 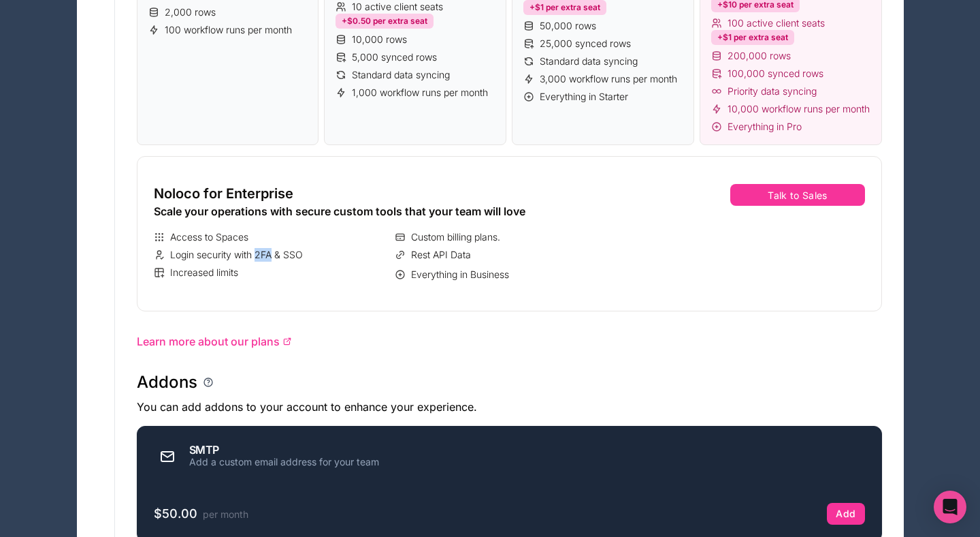 I want to click on button: Talk to Sales, so click(x=797, y=195).